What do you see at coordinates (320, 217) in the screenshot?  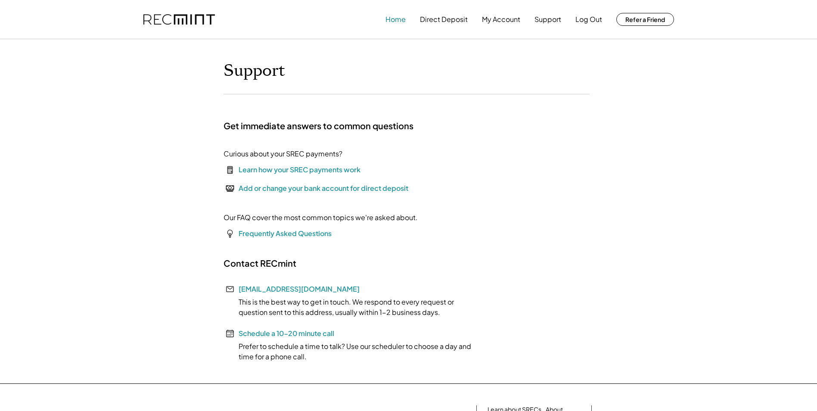 I see `div: Our FAQ cover the most common topics we're asked about.` at bounding box center [320, 217].